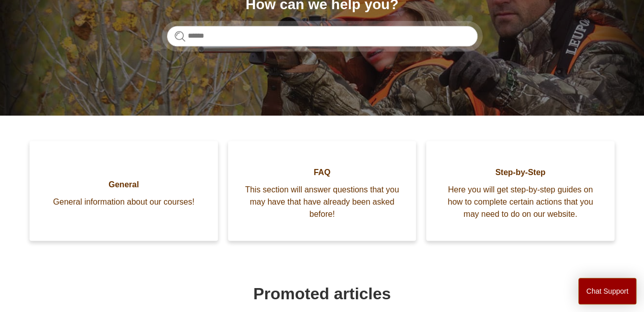 This screenshot has width=644, height=312. I want to click on a: General General information about our courses!, so click(124, 191).